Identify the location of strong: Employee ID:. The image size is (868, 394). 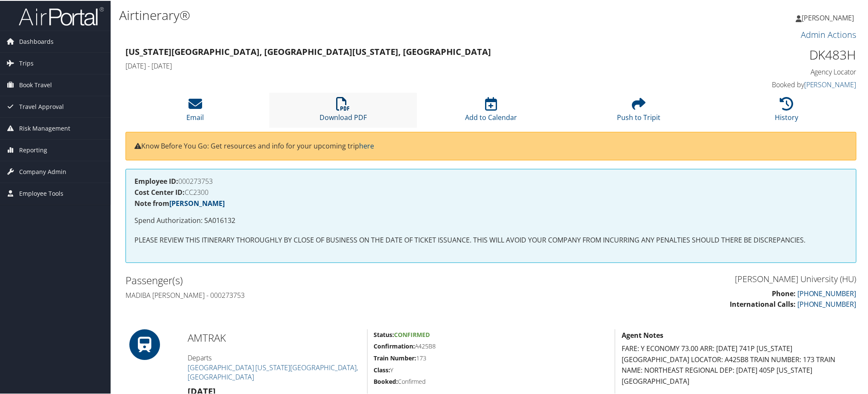
(156, 181).